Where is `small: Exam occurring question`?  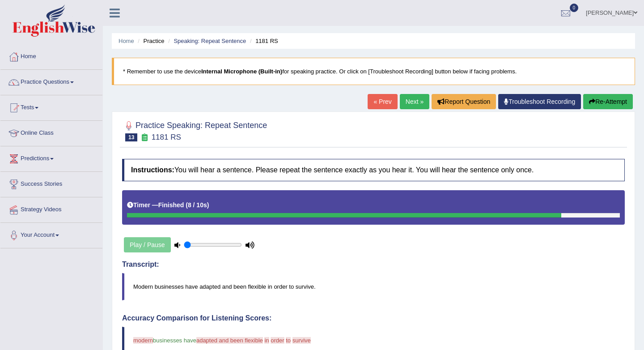 small: Exam occurring question is located at coordinates (144, 138).